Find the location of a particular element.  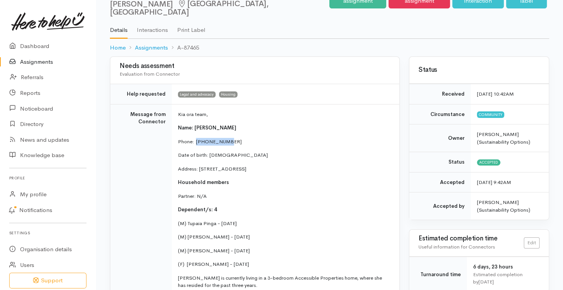

span: Housing is located at coordinates (228, 95).